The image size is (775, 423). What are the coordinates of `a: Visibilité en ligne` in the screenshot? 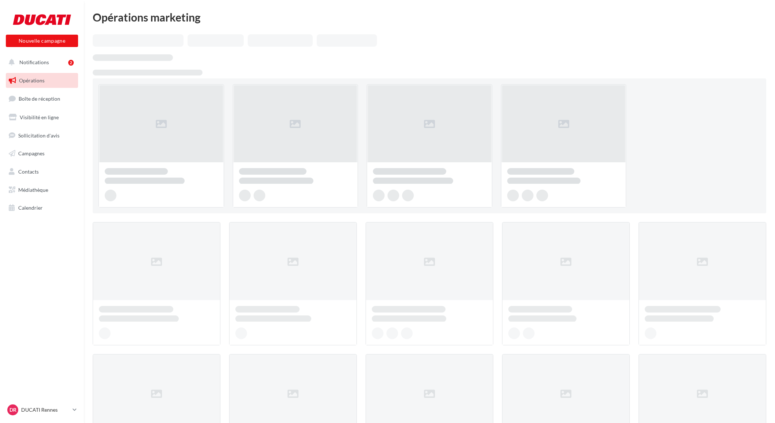 It's located at (42, 117).